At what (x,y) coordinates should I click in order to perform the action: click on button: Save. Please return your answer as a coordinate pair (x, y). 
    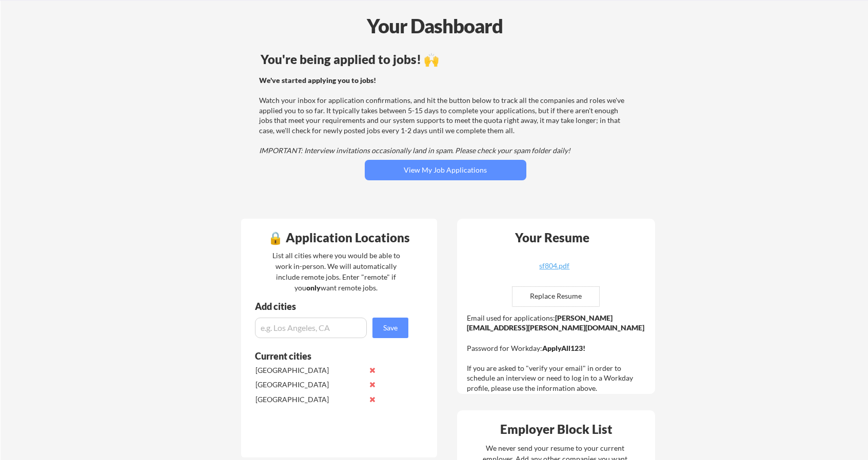
    Looking at the image, I should click on (390, 328).